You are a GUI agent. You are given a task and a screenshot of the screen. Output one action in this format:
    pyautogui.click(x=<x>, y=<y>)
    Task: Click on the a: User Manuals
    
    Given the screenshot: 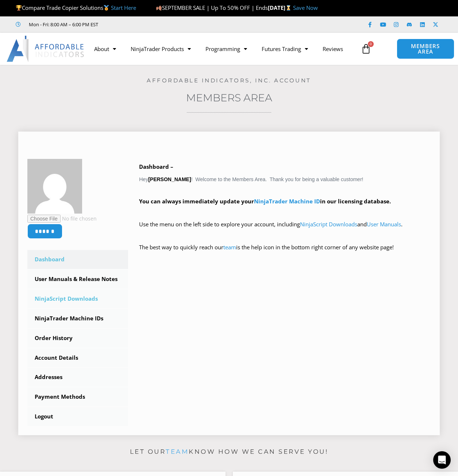 What is the action you would take?
    pyautogui.click(x=384, y=224)
    